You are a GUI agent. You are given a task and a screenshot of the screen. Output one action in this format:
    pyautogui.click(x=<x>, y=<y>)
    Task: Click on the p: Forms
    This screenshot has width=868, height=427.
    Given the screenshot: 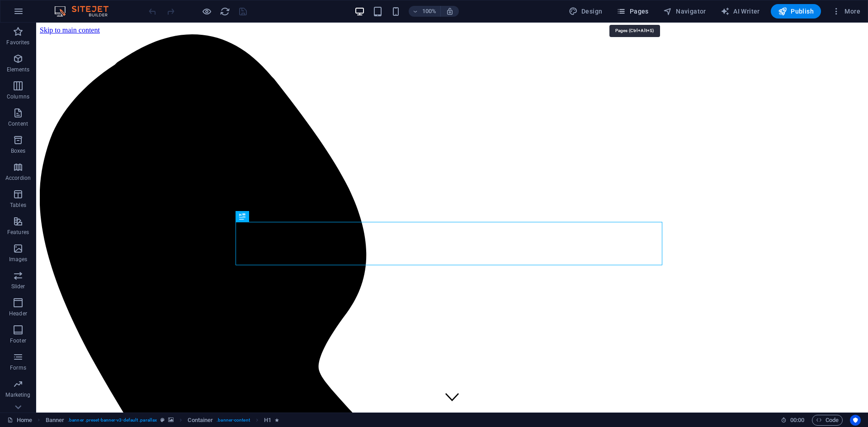 What is the action you would take?
    pyautogui.click(x=18, y=368)
    